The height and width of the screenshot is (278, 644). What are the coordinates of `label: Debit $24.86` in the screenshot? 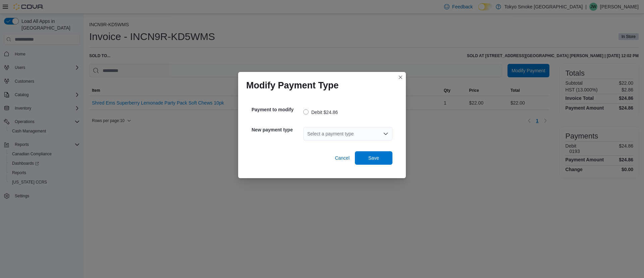 It's located at (321, 112).